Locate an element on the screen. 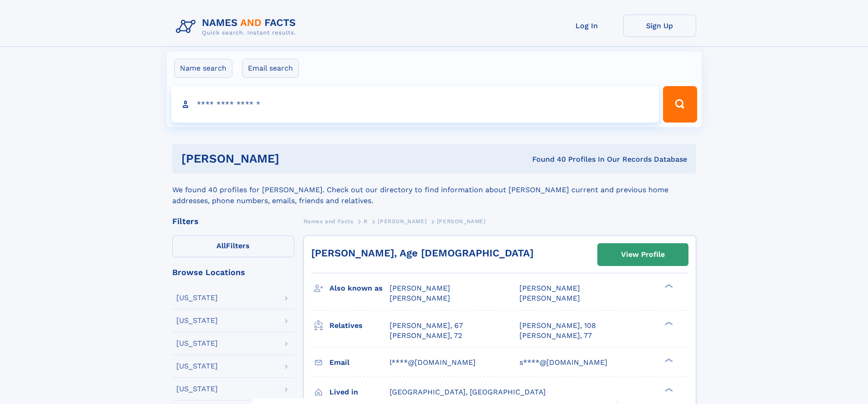  h3: Also known as is located at coordinates (359, 289).